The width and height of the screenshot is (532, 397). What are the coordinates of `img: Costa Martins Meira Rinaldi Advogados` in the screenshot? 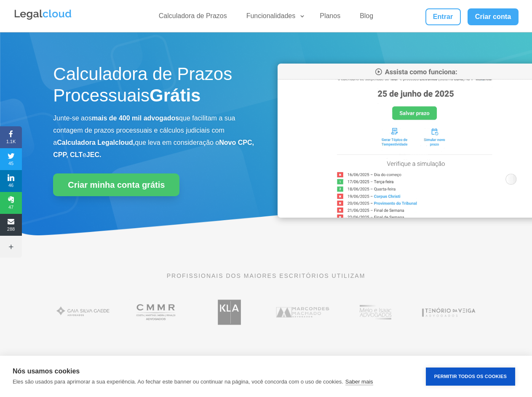 It's located at (157, 312).